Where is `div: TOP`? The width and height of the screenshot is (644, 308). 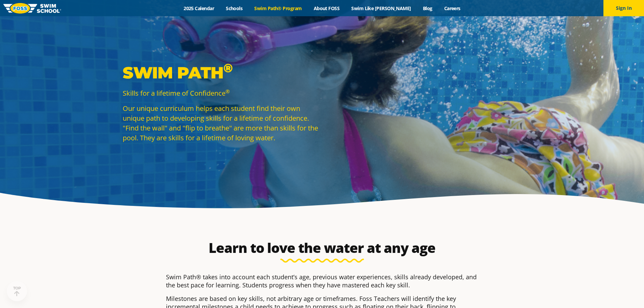
div: TOP is located at coordinates (17, 291).